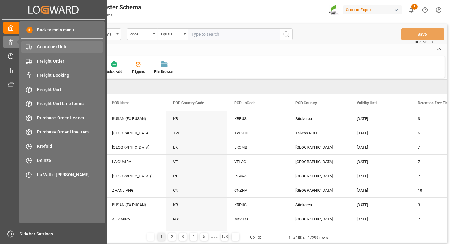 The height and width of the screenshot is (244, 453). Describe the element at coordinates (257, 147) in the screenshot. I see `div: LKCMB` at that location.